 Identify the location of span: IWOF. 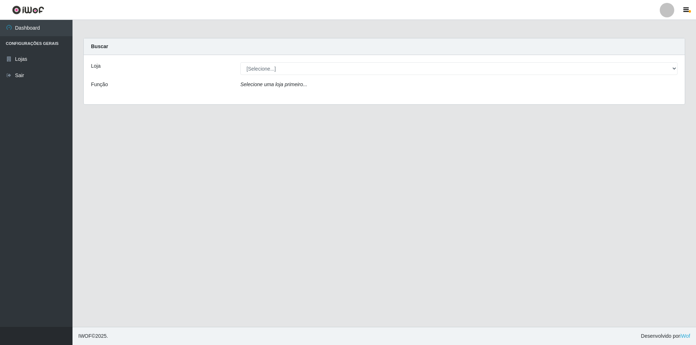
(85, 336).